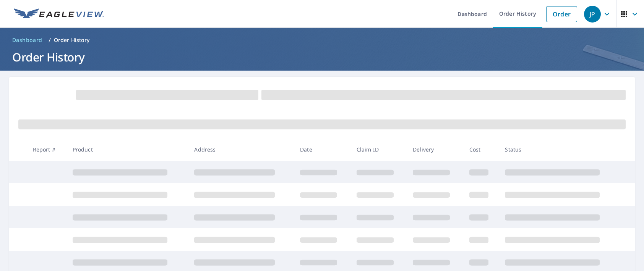 Image resolution: width=644 pixels, height=271 pixels. What do you see at coordinates (241, 149) in the screenshot?
I see `th: Address` at bounding box center [241, 149].